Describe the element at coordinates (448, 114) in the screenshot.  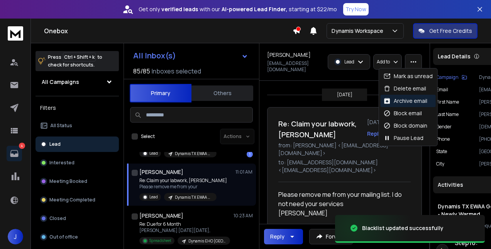
I see `p: Last Name` at that location.